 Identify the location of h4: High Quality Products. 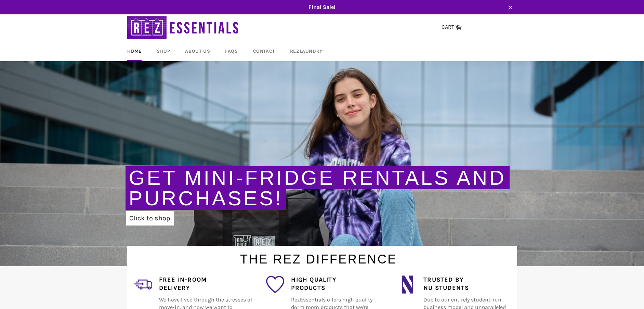
(337, 284).